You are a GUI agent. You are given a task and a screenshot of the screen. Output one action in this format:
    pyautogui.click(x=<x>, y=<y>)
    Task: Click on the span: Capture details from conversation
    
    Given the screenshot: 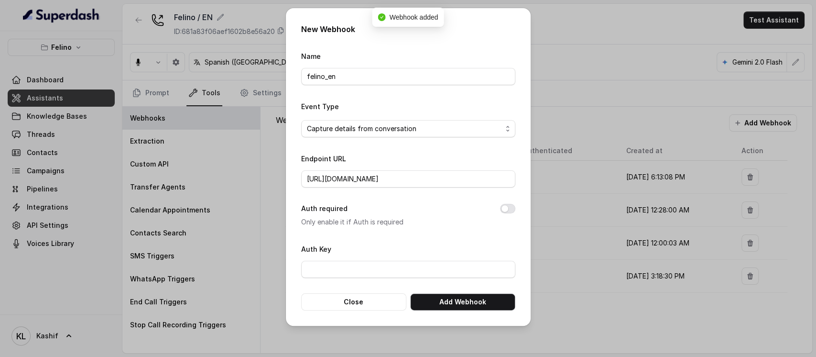 What is the action you would take?
    pyautogui.click(x=405, y=129)
    